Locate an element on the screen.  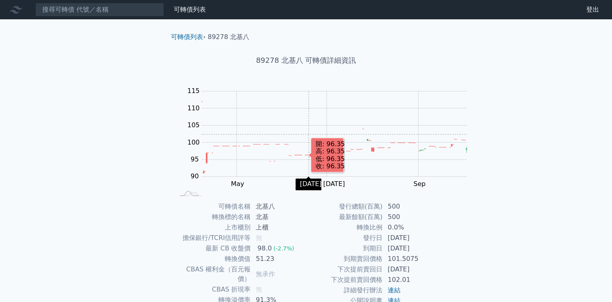
div: 98.0 is located at coordinates (265, 248).